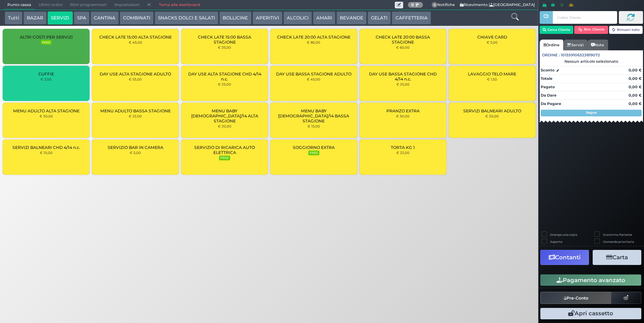  I want to click on span: SERVIZIO BAR IN CAMERA, so click(136, 147).